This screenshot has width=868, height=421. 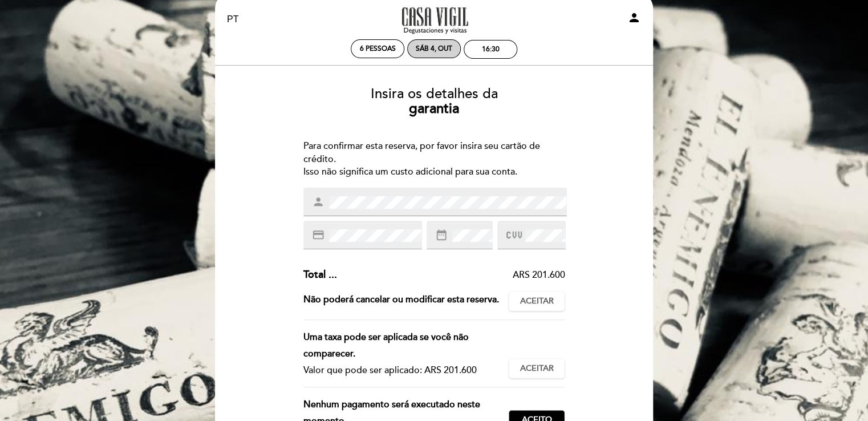 I want to click on i: credit_card, so click(x=318, y=235).